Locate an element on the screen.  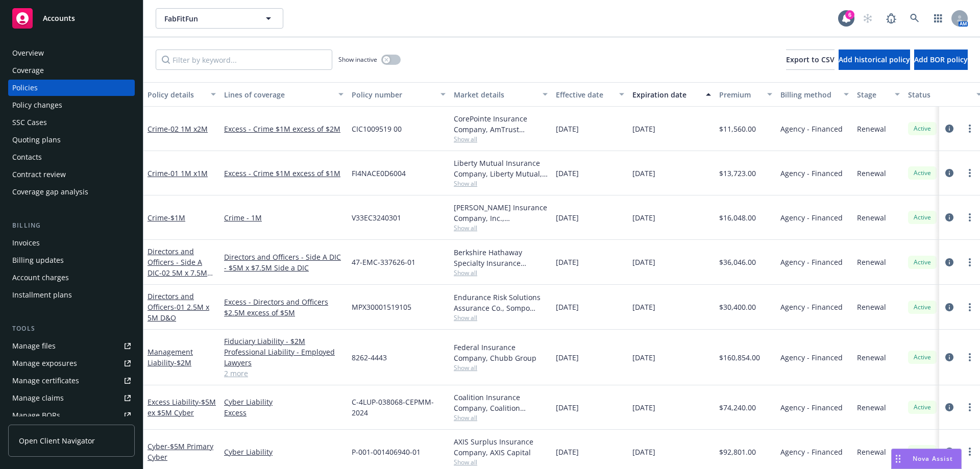
div: Quoting plans is located at coordinates (36, 140).